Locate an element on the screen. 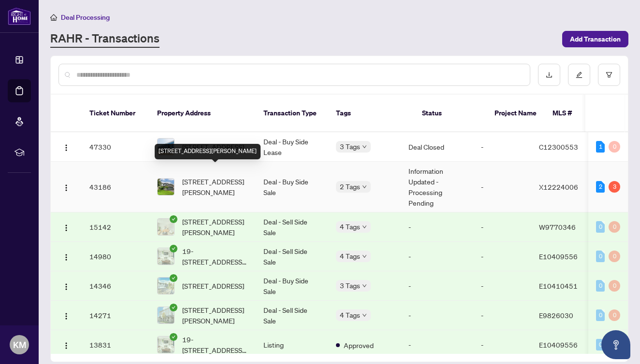 The width and height of the screenshot is (640, 364). td: Information Updated - Processing Pending is located at coordinates (437, 186).